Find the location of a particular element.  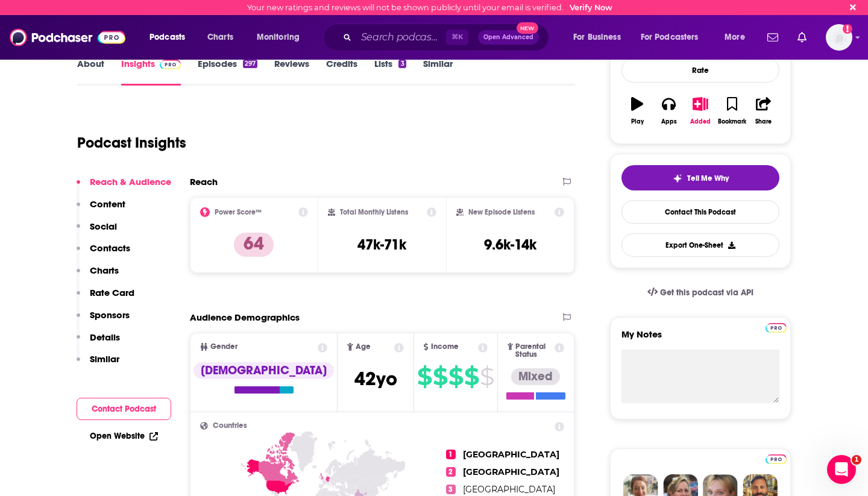

img: tell me why sparkle is located at coordinates (677, 179).